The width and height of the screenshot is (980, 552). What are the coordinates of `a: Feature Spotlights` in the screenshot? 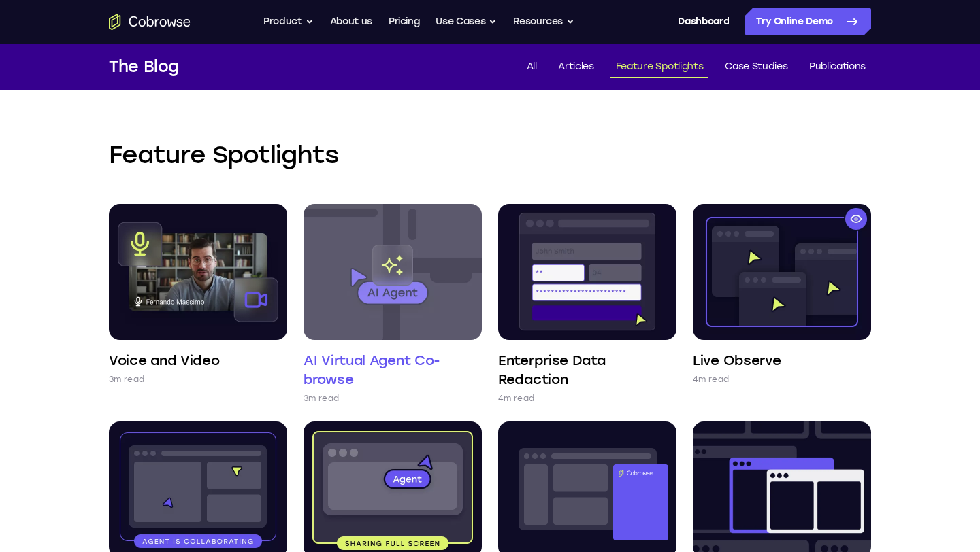 It's located at (660, 66).